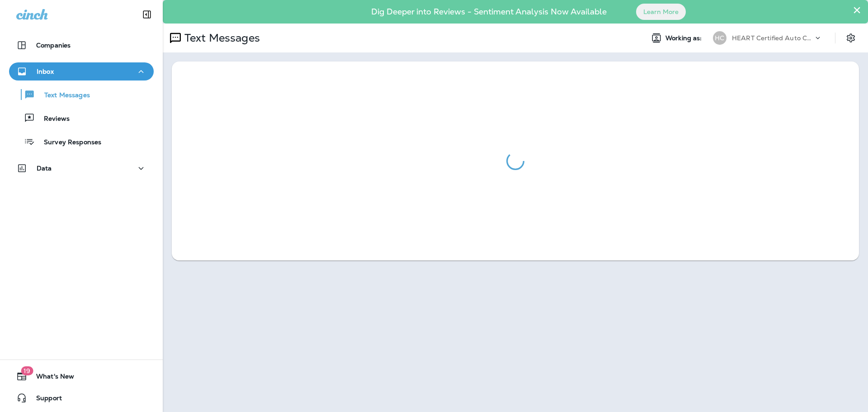 The image size is (868, 412). What do you see at coordinates (27, 371) in the screenshot?
I see `span: 19` at bounding box center [27, 371].